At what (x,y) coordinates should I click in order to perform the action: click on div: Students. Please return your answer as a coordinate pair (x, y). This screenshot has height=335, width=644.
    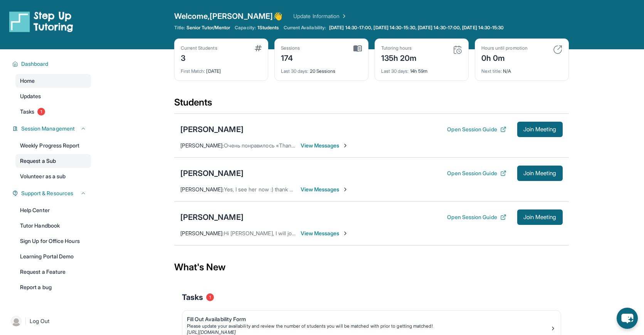
    Looking at the image, I should click on (371, 105).